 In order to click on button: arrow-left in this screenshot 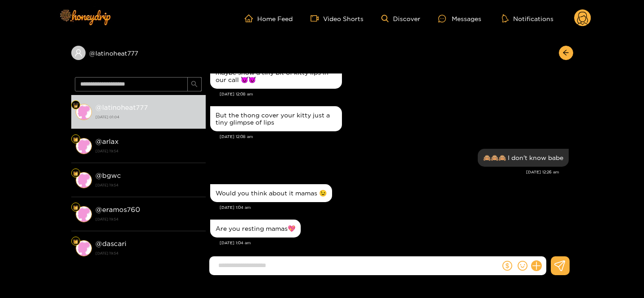, I will do `click(566, 53)`.